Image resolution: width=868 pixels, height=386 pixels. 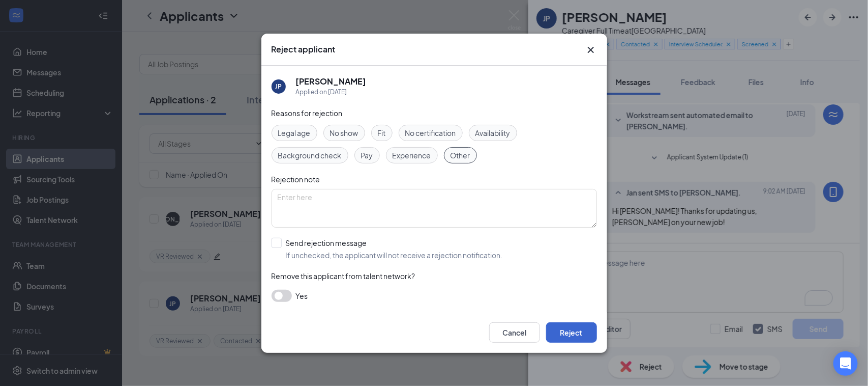 What do you see at coordinates (302, 295) in the screenshot?
I see `span: Yes` at bounding box center [302, 295].